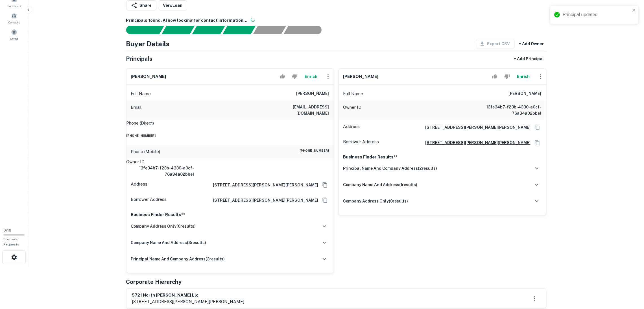  Describe the element at coordinates (148, 44) in the screenshot. I see `h4: Buyer Details` at that location.